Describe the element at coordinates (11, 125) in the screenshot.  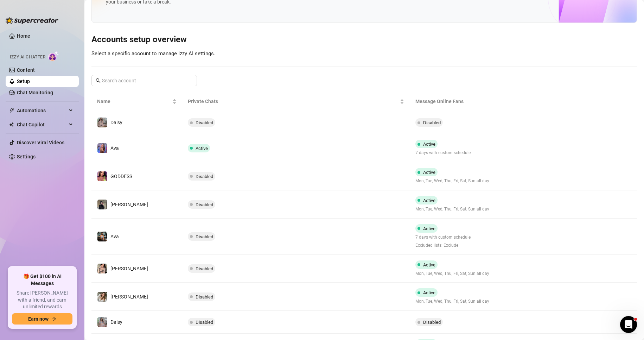
I see `img: Chat Copilot` at that location.